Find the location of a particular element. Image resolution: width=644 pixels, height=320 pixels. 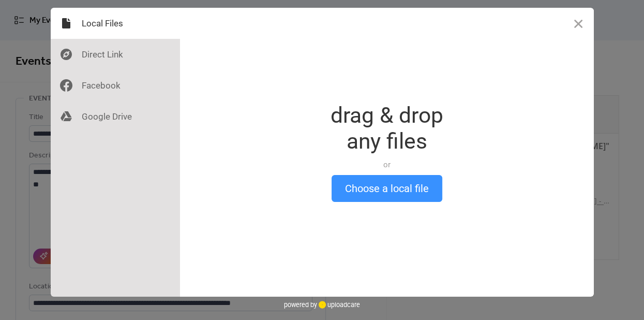

div: Direct Link is located at coordinates (116, 54).